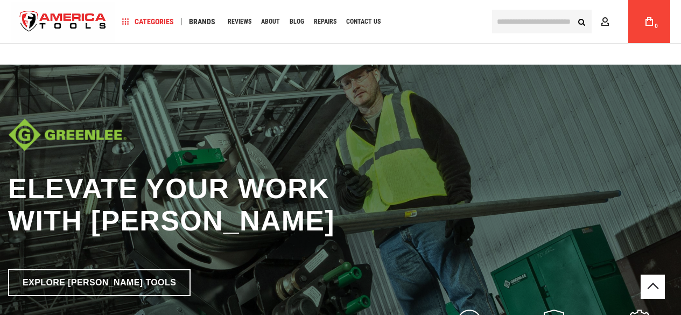 This screenshot has height=315, width=681. Describe the element at coordinates (202, 22) in the screenshot. I see `span: Brands` at that location.